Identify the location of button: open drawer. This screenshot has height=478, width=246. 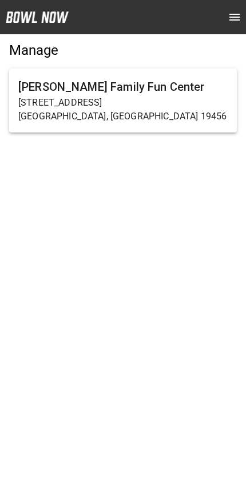
(234, 17).